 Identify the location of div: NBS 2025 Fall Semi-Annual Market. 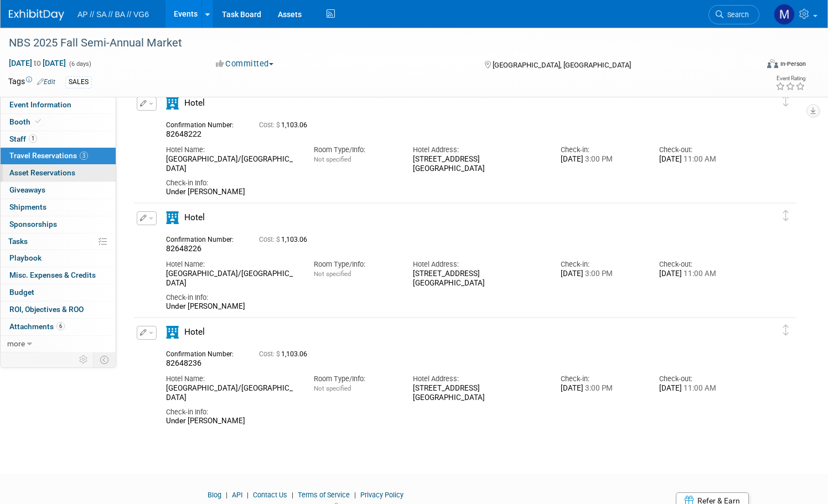
(372, 43).